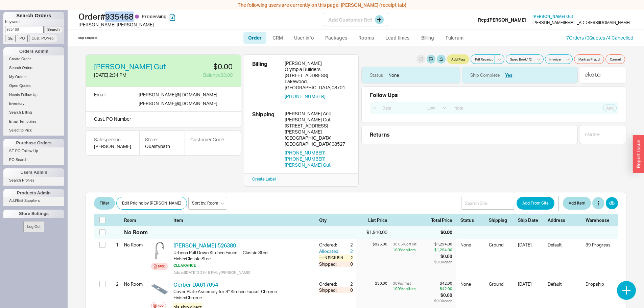 The height and width of the screenshot is (308, 644). What do you see at coordinates (163, 120) in the screenshot?
I see `div: Cust. PO Number` at bounding box center [163, 120].